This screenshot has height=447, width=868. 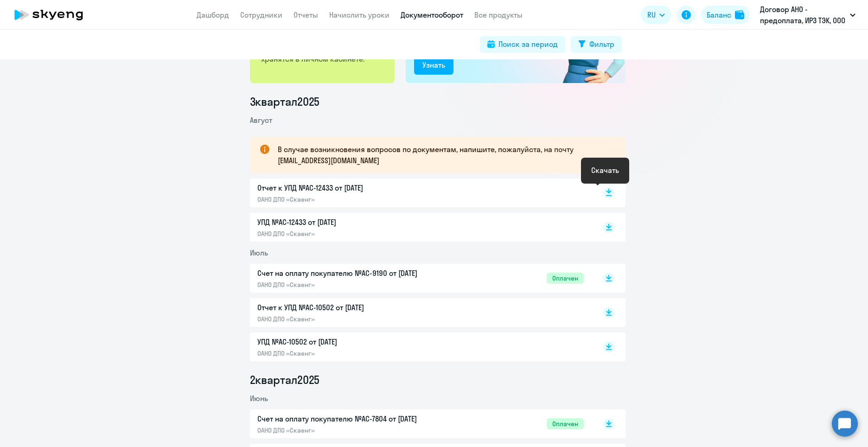 I want to click on a: Документооборот, so click(x=432, y=14).